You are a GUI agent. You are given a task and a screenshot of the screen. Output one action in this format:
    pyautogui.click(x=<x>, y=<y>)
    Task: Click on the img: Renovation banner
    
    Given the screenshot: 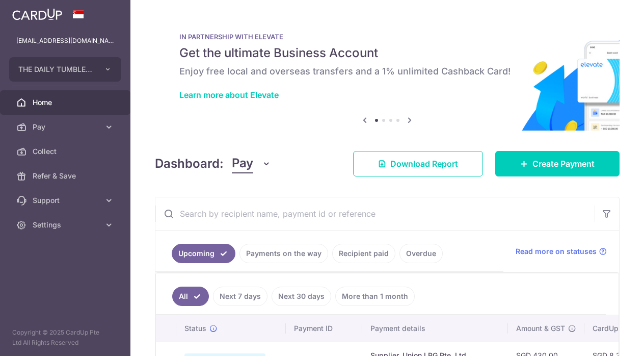 What is the action you would take?
    pyautogui.click(x=387, y=74)
    